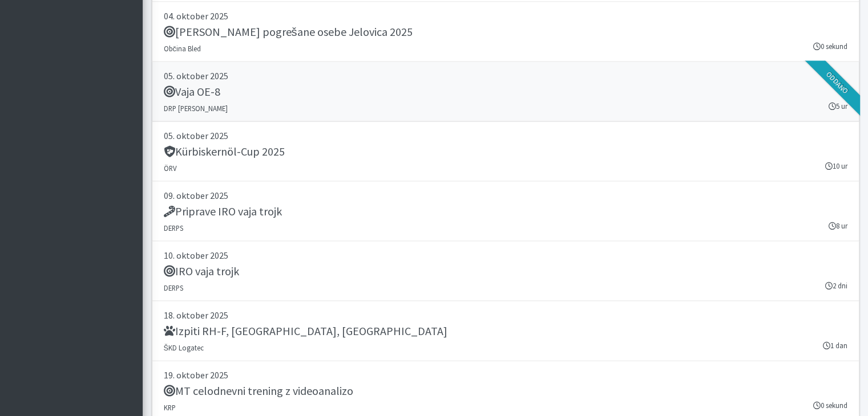 This screenshot has width=868, height=416. What do you see at coordinates (169, 407) in the screenshot?
I see `small: KRP` at bounding box center [169, 407].